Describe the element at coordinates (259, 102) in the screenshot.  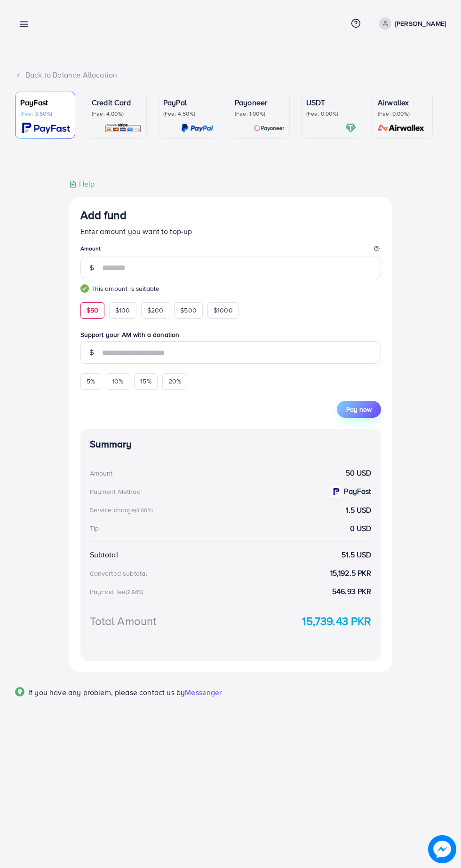
I see `p: Payoneer` at that location.